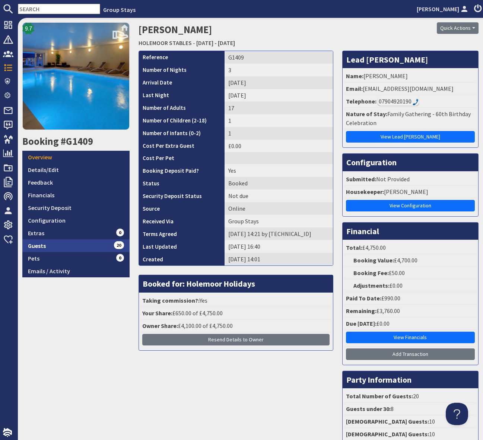 This screenshot has height=440, width=483. What do you see at coordinates (236, 284) in the screenshot?
I see `h3: Booked for: Holemoor Holidays` at bounding box center [236, 284].